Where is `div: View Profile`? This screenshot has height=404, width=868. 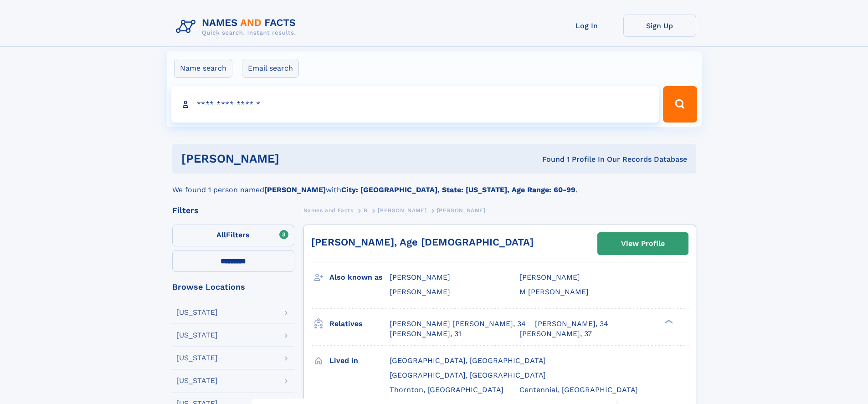 div: View Profile is located at coordinates (643, 244).